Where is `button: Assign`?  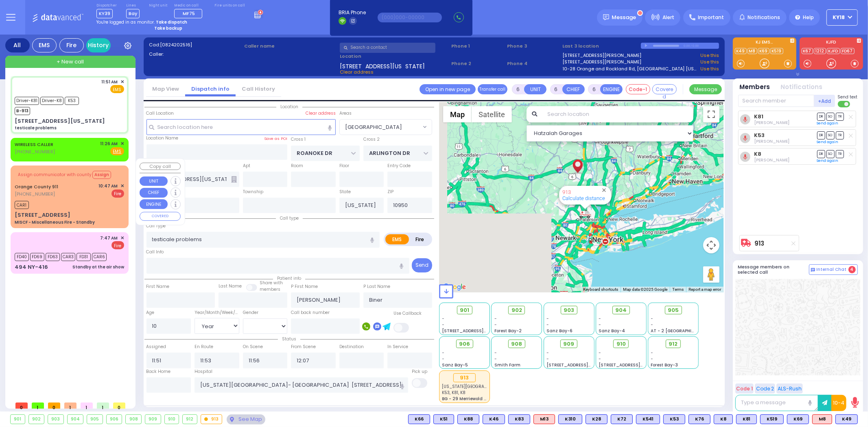
button: Assign is located at coordinates (102, 175).